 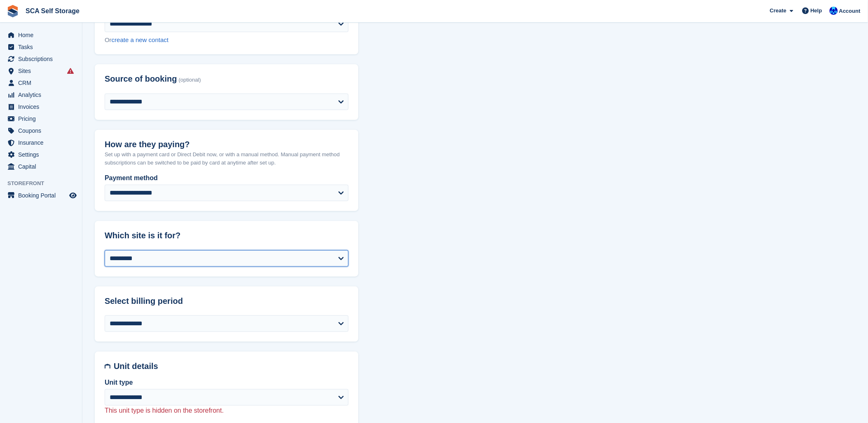 What do you see at coordinates (227, 235) in the screenshot?
I see `h2: Which site is it for?` at bounding box center [227, 235].